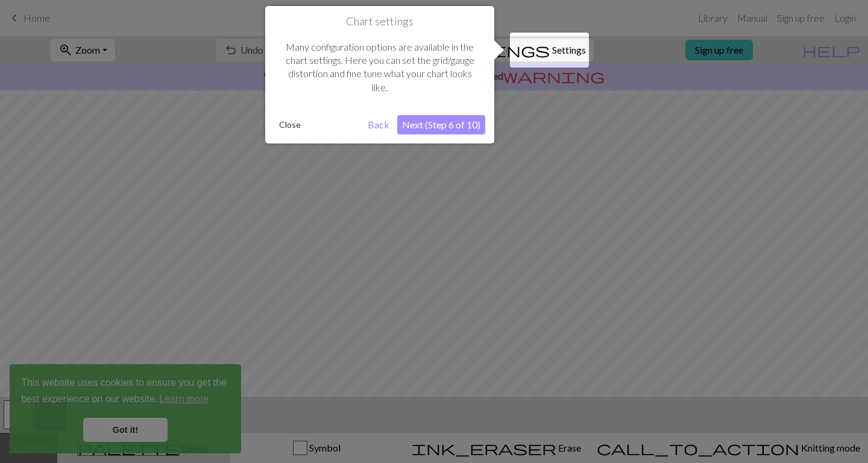 The width and height of the screenshot is (868, 463). What do you see at coordinates (380, 22) in the screenshot?
I see `h1: Chart settings` at bounding box center [380, 22].